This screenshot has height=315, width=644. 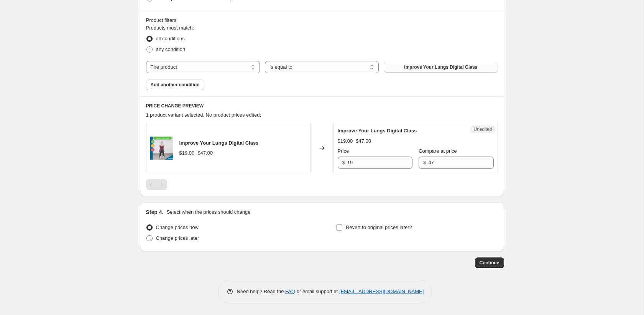 I want to click on a: FAQ, so click(x=290, y=291).